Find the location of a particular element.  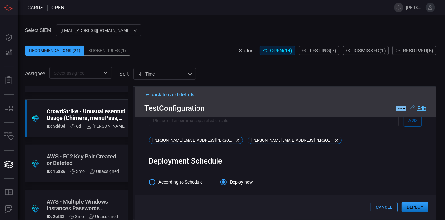

div: Recommendations (21) is located at coordinates (55, 50).